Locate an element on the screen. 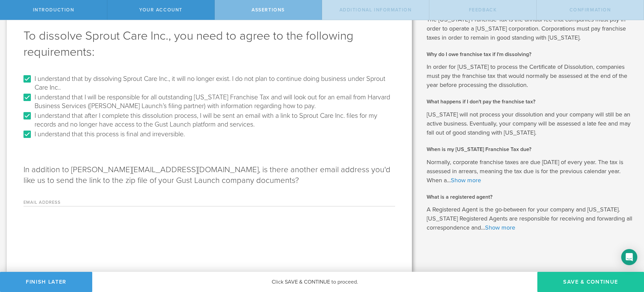 Image resolution: width=644 pixels, height=292 pixels. h1: To dissolve Sprout Care Inc., you need to agree to the following requirements: is located at coordinates (209, 44).